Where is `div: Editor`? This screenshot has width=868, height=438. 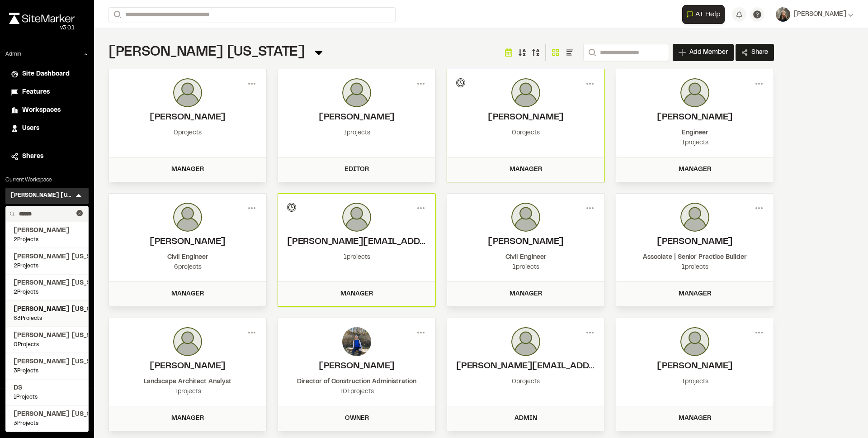
div: Editor is located at coordinates (356, 170).